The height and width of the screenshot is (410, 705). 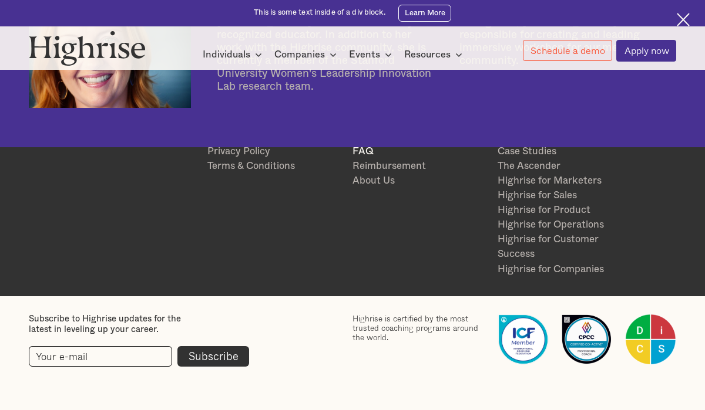 I want to click on a: Apply now, so click(x=645, y=50).